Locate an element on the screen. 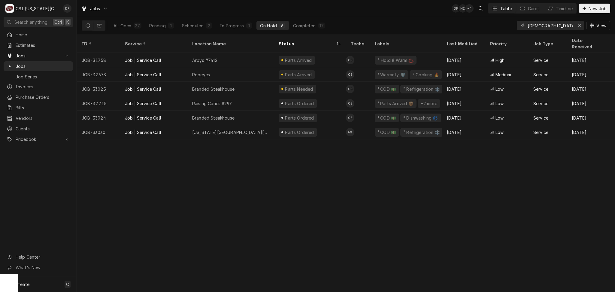  div: ¹ Parts Arrived 📦 is located at coordinates (395, 103).